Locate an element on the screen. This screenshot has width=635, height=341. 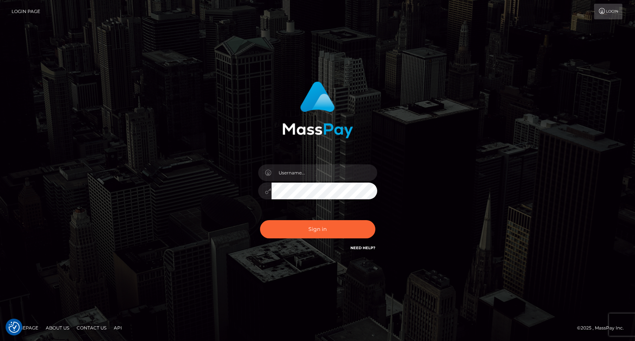
a: Homepage is located at coordinates (25, 328).